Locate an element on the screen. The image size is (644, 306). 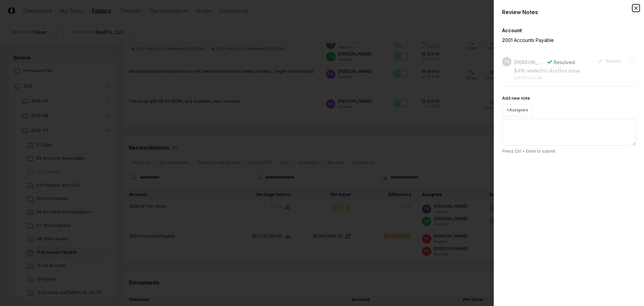
div: Resolved is located at coordinates (564, 62).